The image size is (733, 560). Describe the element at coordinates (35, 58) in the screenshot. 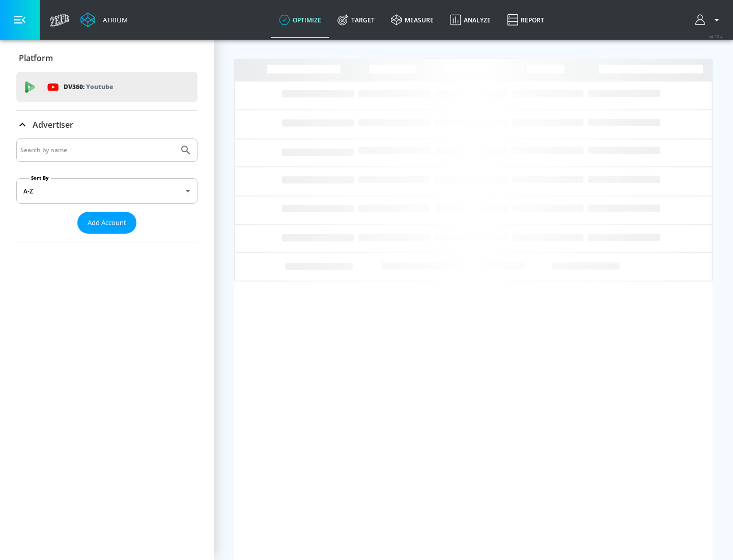

I see `p: Platform` at that location.